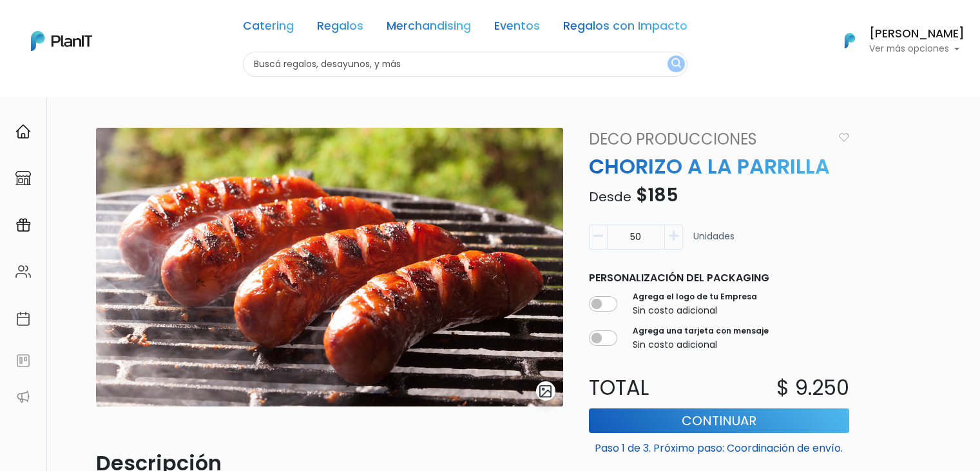 The image size is (980, 471). Describe the element at coordinates (719, 420) in the screenshot. I see `button: Continuar` at that location.